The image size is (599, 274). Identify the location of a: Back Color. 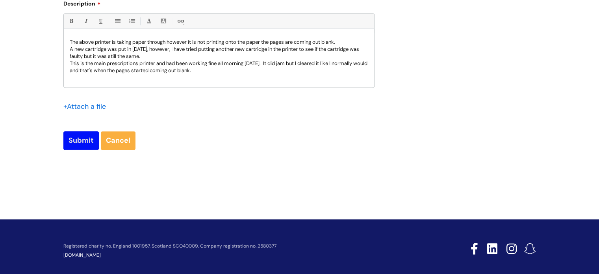
(163, 21).